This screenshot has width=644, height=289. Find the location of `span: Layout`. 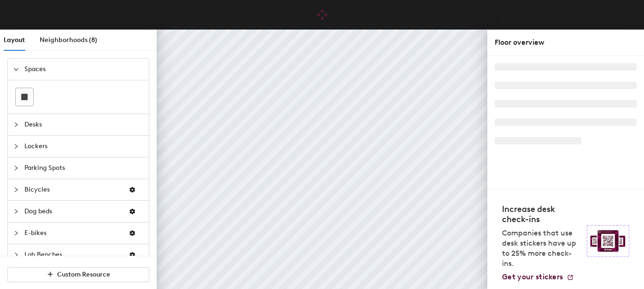

span: Layout is located at coordinates (14, 40).